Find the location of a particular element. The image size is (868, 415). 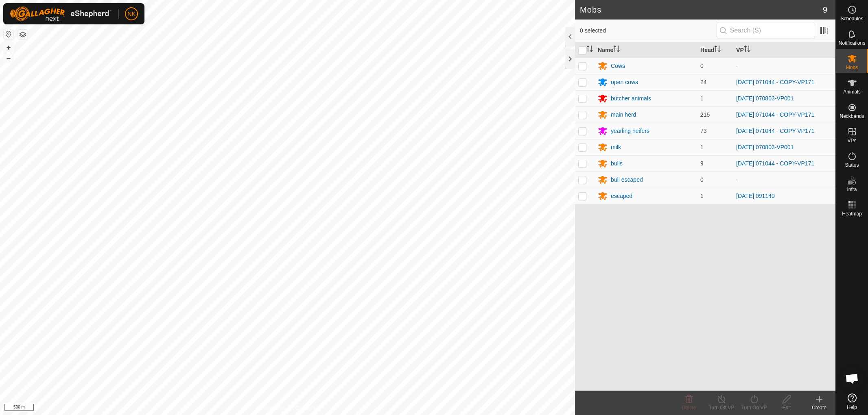

div: open cows is located at coordinates (624, 82).